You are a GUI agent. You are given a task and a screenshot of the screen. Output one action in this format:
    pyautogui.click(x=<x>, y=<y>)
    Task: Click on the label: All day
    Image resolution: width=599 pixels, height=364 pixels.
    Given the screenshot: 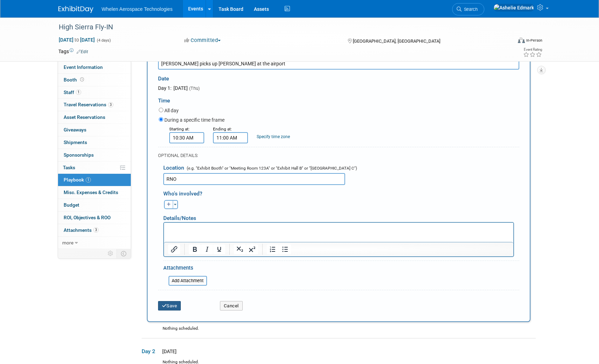 What is the action you would take?
    pyautogui.click(x=171, y=110)
    